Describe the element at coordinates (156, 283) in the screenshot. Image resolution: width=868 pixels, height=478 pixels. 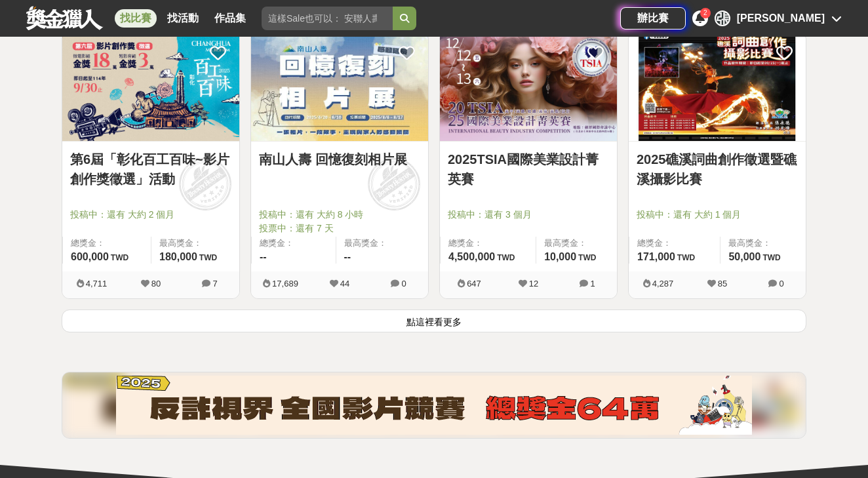
I see `span: 80` at that location.